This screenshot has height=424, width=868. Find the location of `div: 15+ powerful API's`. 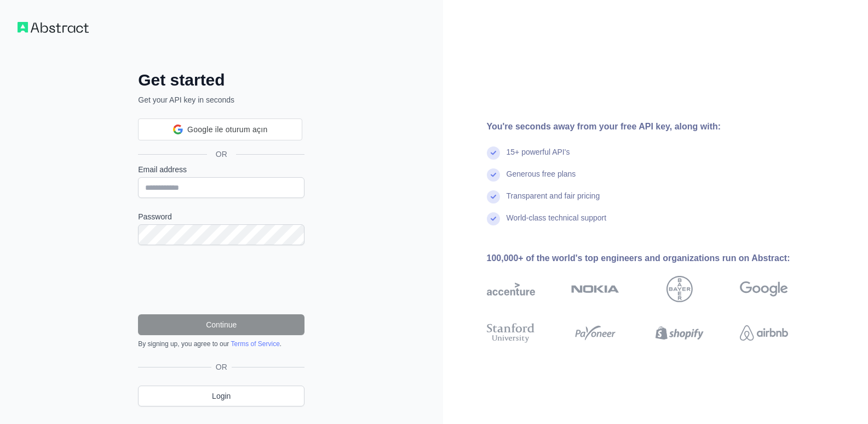

div: 15+ powerful API's is located at coordinates (538, 157).